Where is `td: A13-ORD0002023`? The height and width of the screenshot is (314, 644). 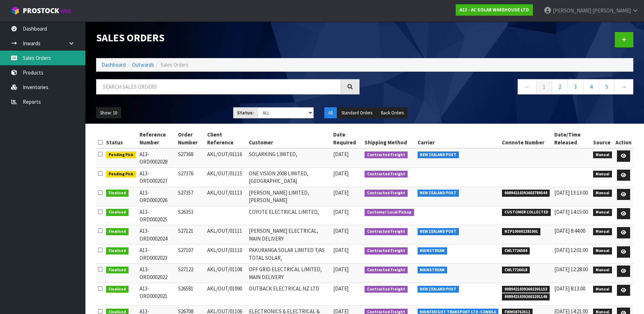 td: A13-ORD0002023 is located at coordinates (157, 254).